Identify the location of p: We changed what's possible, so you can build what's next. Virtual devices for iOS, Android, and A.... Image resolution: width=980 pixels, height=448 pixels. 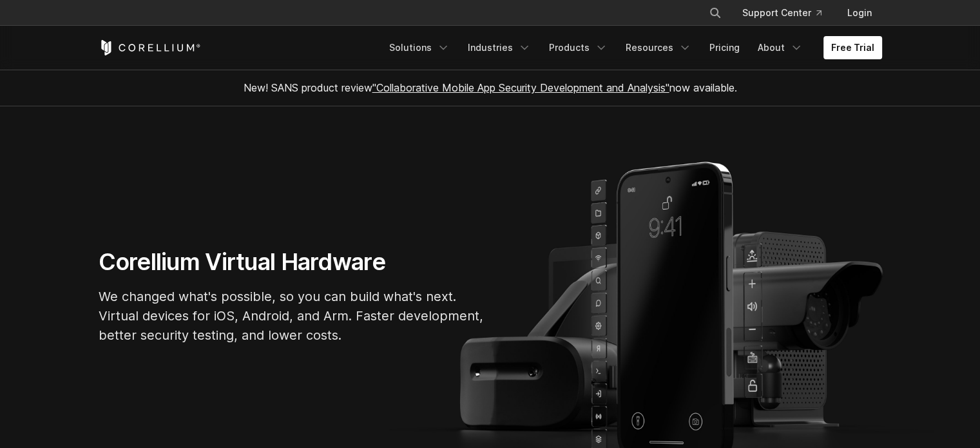
(292, 316).